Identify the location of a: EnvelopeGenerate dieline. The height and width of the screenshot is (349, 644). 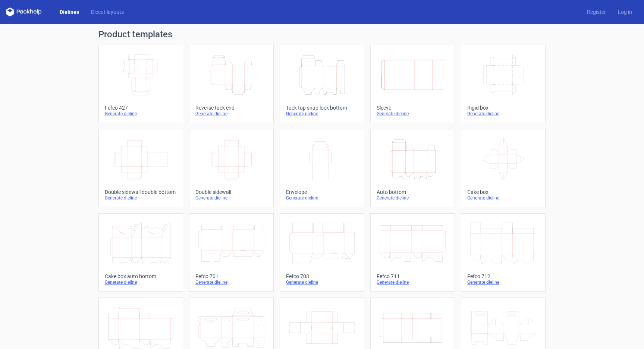
(322, 168).